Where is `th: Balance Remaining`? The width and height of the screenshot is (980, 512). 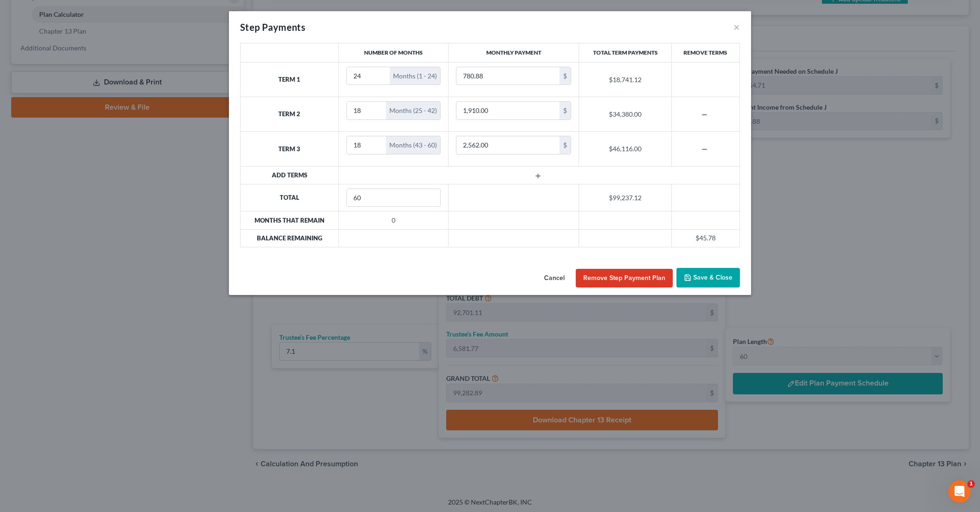
th: Balance Remaining is located at coordinates (290, 238).